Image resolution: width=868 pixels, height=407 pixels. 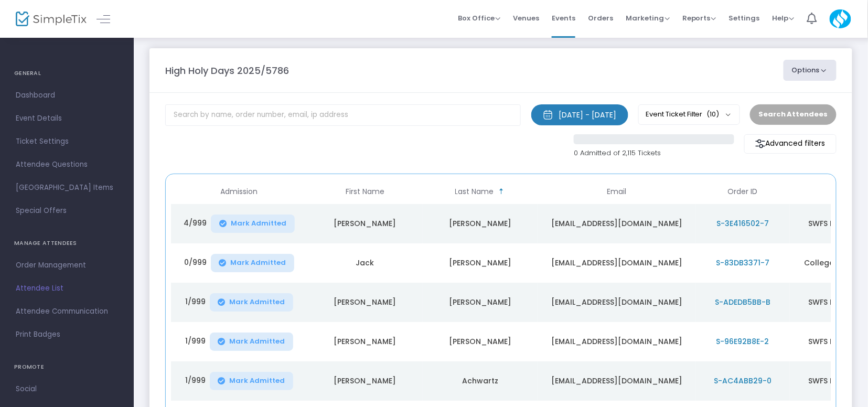 I want to click on span: Social, so click(x=66, y=390).